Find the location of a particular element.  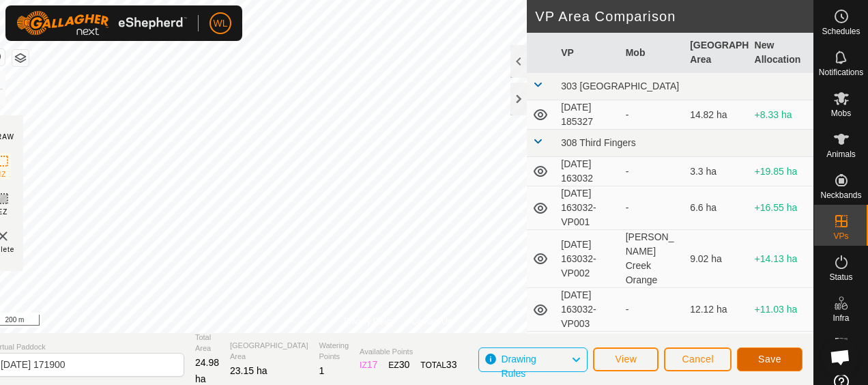

a: Open chat is located at coordinates (841, 358).